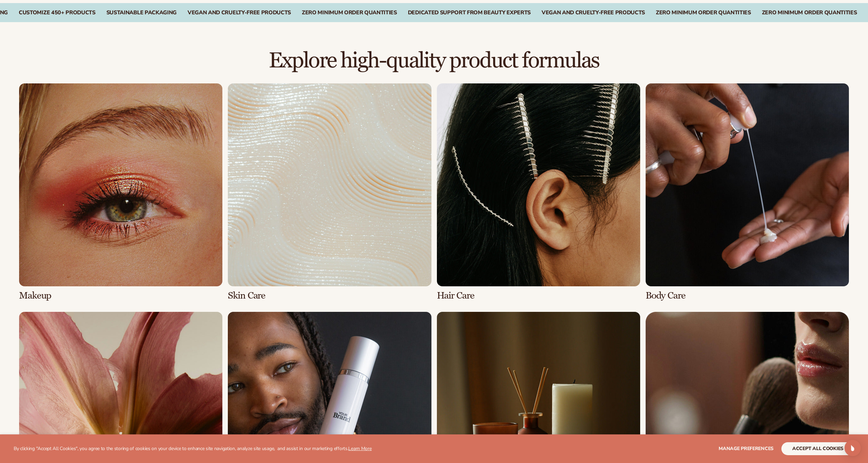  What do you see at coordinates (434, 61) in the screenshot?
I see `h2: Explore high-quality product formulas` at bounding box center [434, 61].